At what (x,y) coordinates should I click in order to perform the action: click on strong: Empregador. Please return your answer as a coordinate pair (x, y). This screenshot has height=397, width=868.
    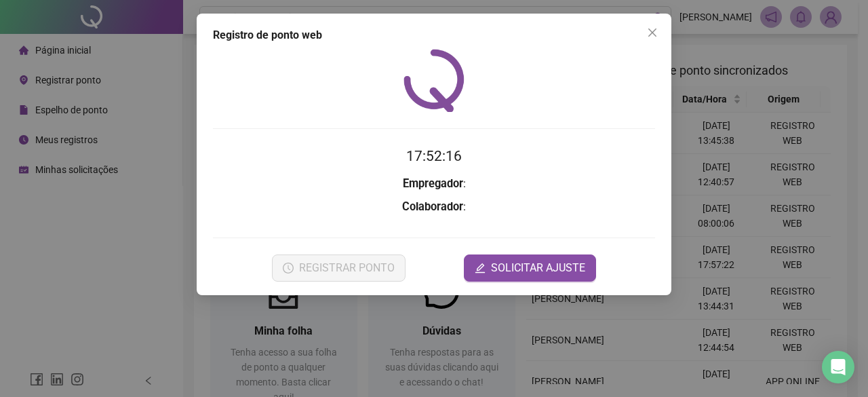
    Looking at the image, I should click on (433, 184).